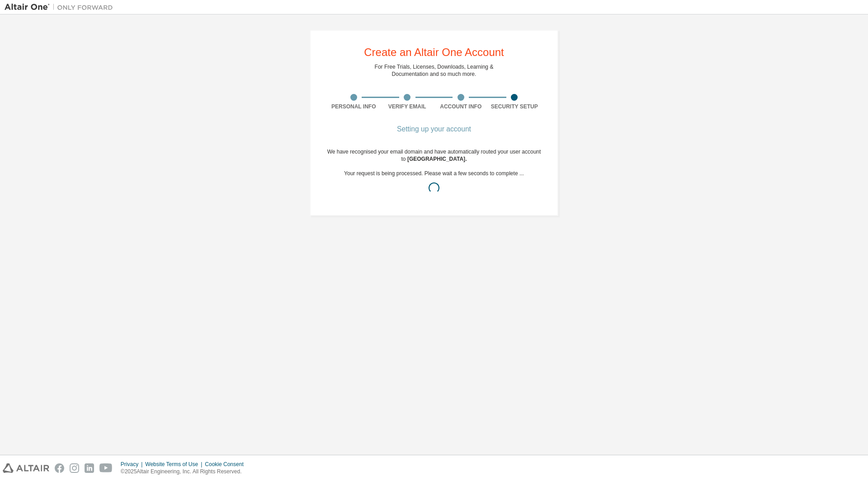 The height and width of the screenshot is (481, 868). I want to click on div: Account Info, so click(461, 107).